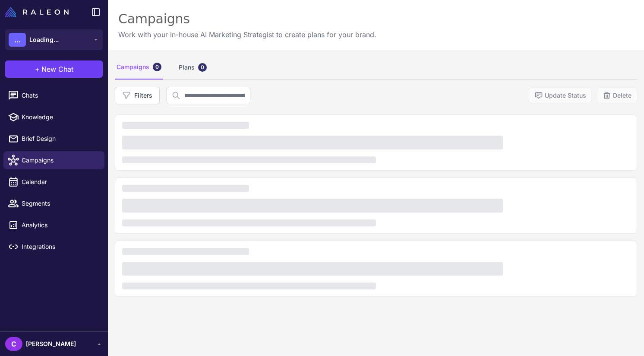 The width and height of the screenshot is (644, 356). What do you see at coordinates (59, 117) in the screenshot?
I see `span: Knowledge` at bounding box center [59, 117].